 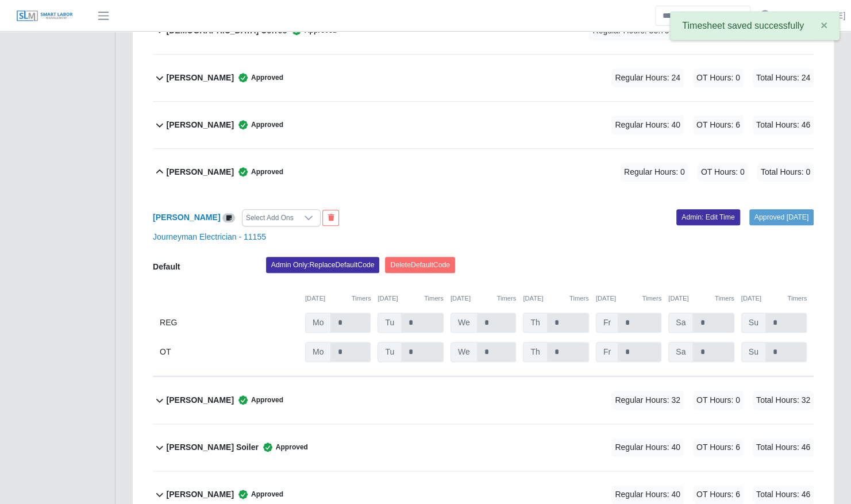 I want to click on span: Total Hours: 0, so click(x=786, y=172).